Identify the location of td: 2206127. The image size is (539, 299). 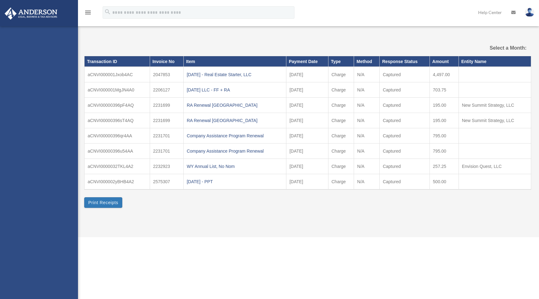
(166, 90).